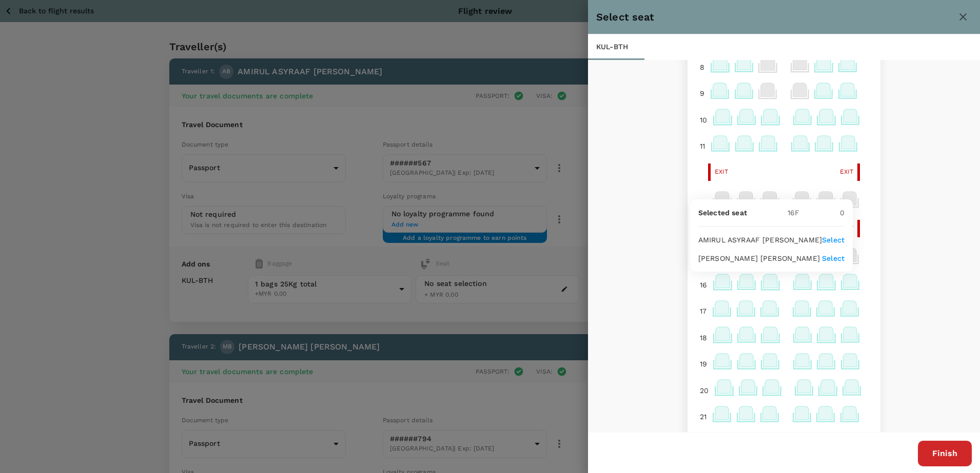  I want to click on div: Select seat, so click(776, 17).